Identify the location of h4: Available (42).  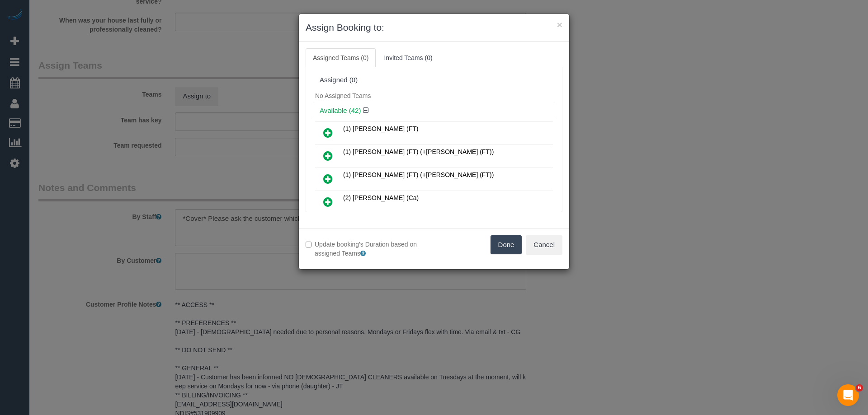
(434, 111).